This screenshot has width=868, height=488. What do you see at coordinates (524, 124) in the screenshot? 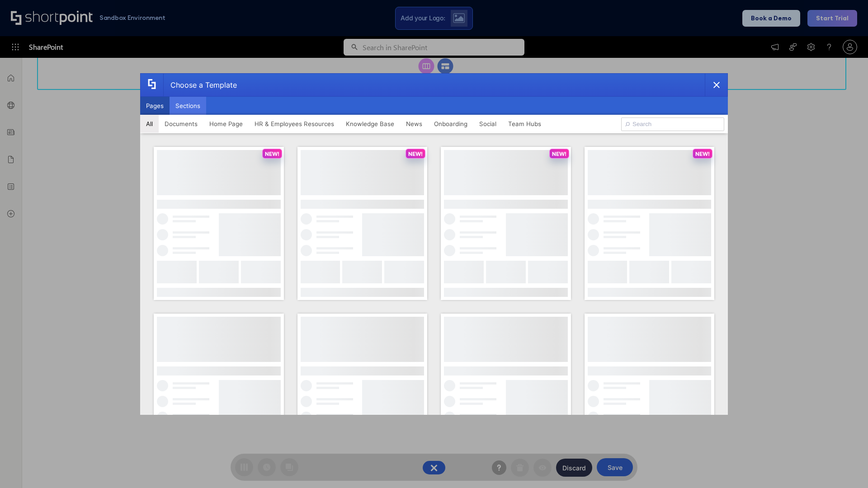
I see `button: Team Hubs` at bounding box center [524, 124].